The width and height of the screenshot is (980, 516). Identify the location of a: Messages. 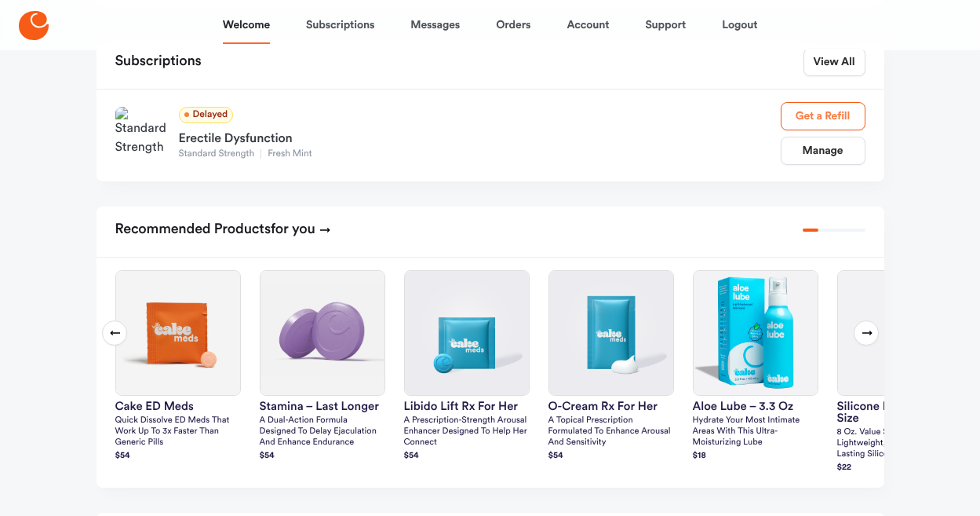
(435, 25).